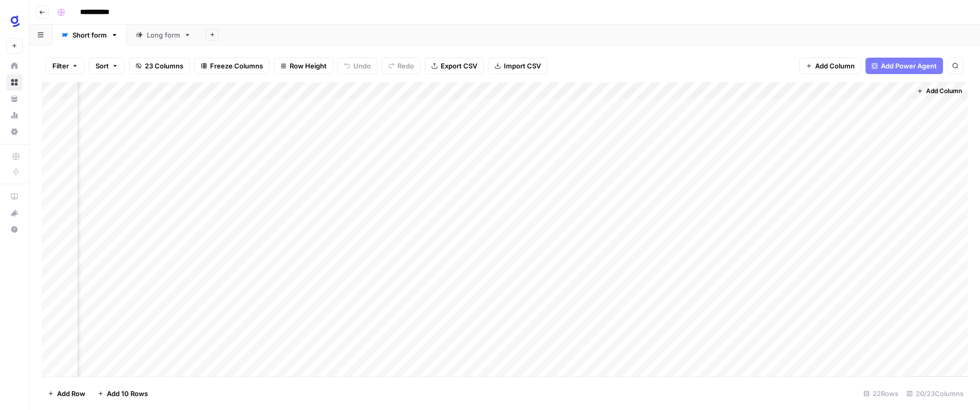 Image resolution: width=980 pixels, height=410 pixels. I want to click on button: Filter, so click(65, 66).